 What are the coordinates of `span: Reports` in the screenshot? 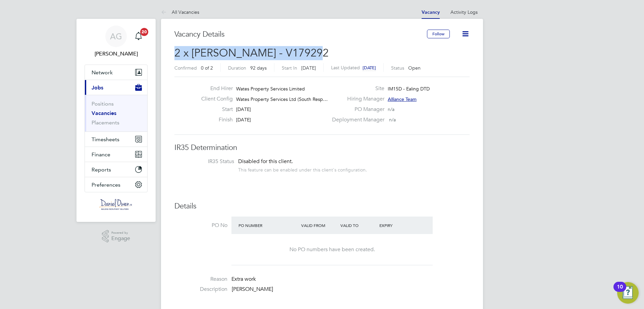 It's located at (101, 170).